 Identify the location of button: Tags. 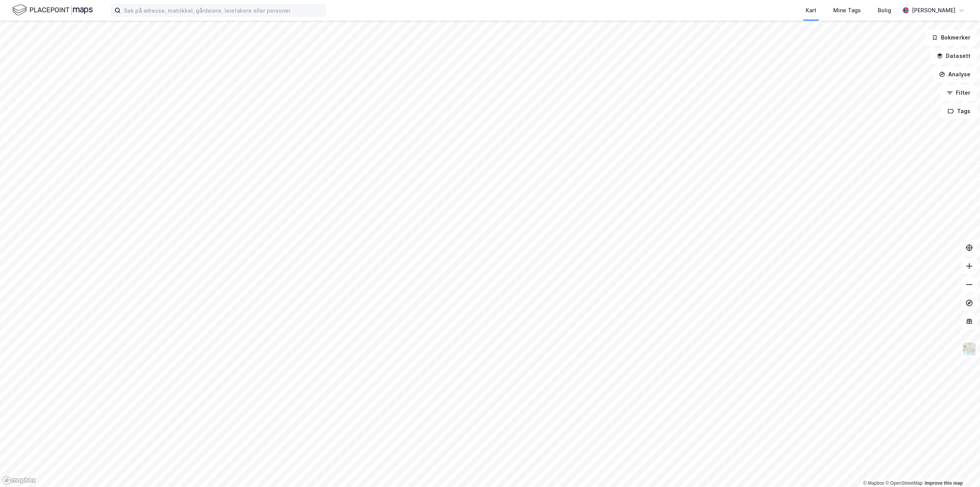
(959, 111).